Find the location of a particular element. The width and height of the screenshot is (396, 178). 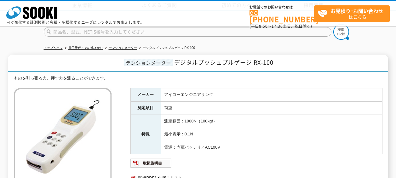

td: アイコーエンジニアリング is located at coordinates (272, 95).